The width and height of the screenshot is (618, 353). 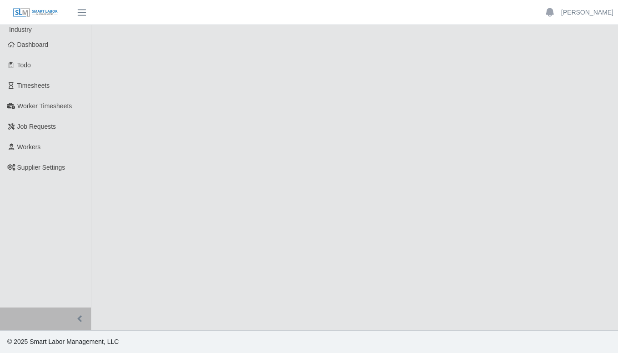 What do you see at coordinates (63, 341) in the screenshot?
I see `span: © 2025 Smart Labor Management, LLC` at bounding box center [63, 341].